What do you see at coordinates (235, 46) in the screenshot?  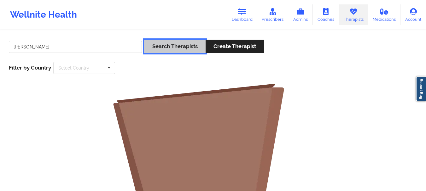 I see `button: Create Therapist` at bounding box center [235, 46].